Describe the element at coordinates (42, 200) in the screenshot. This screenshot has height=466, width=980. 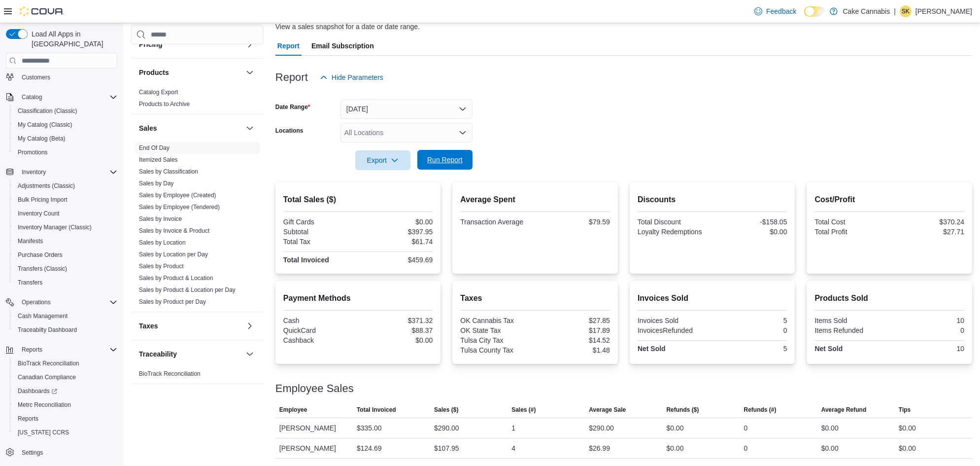
I see `span: Bulk Pricing Import` at that location.